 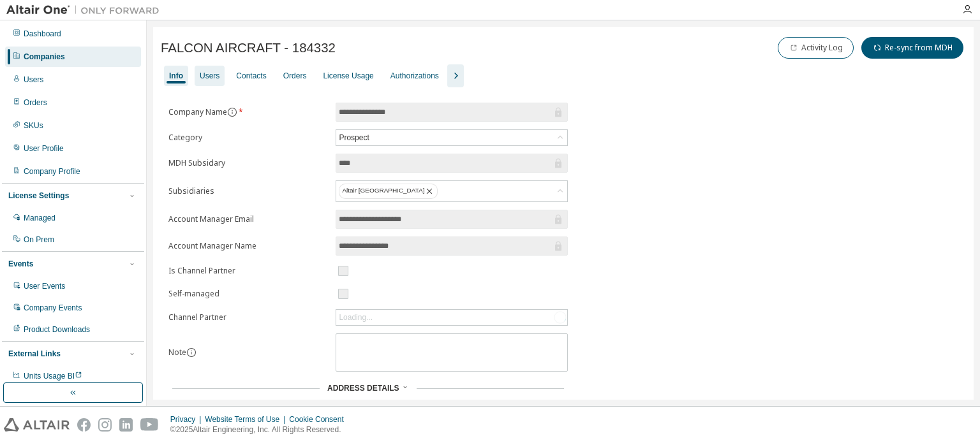 I want to click on div: Product Downloads, so click(x=57, y=329).